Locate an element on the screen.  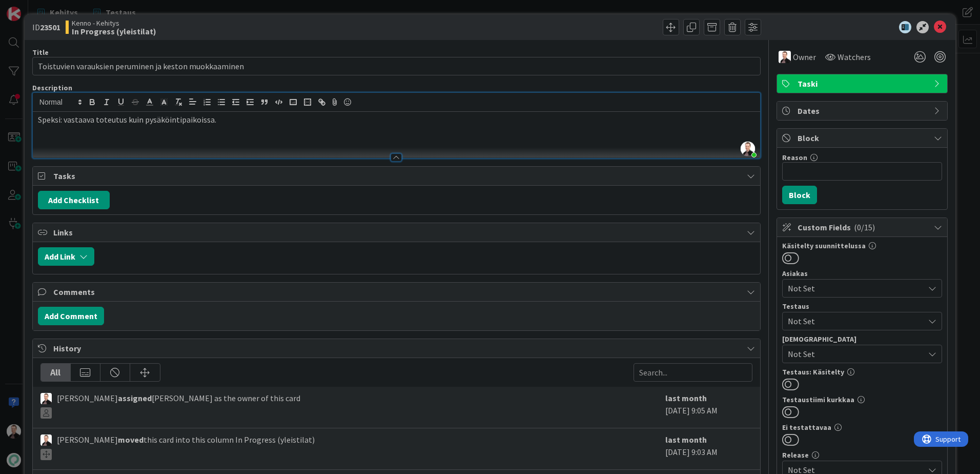
div: Ei testattavaa is located at coordinates (862, 428).